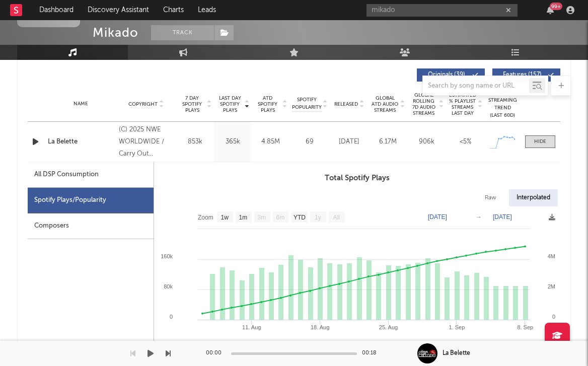  What do you see at coordinates (306, 104) in the screenshot?
I see `span: Spotify Popularity` at bounding box center [306, 104].